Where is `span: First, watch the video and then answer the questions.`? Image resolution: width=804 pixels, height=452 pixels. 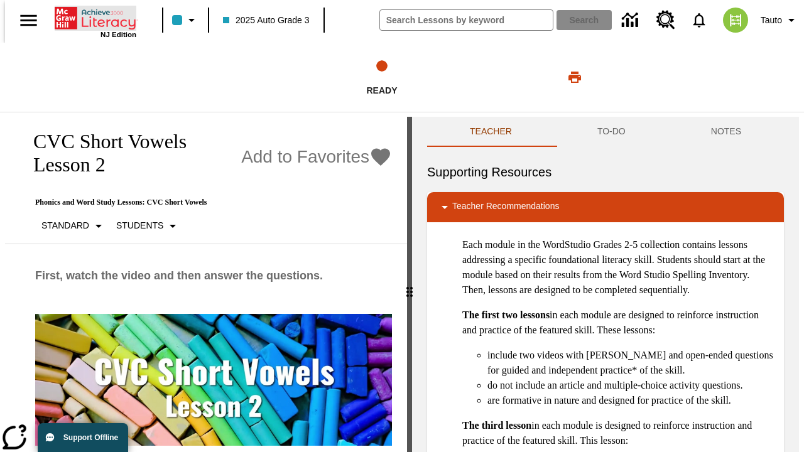 span: First, watch the video and then answer the questions. is located at coordinates (179, 276).